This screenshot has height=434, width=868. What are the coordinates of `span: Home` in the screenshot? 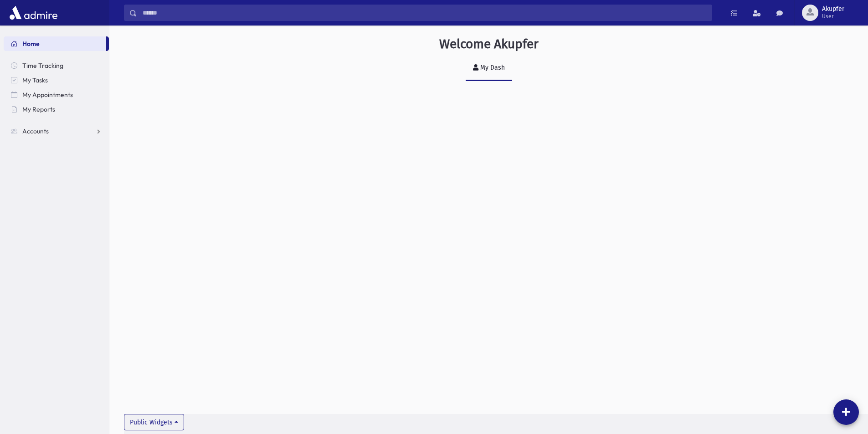 It's located at (31, 44).